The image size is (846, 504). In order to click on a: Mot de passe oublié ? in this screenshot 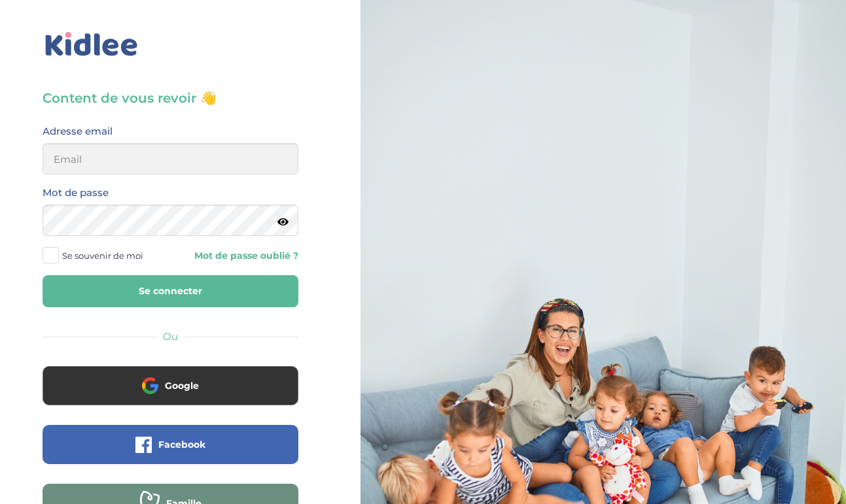, I will do `click(239, 256)`.